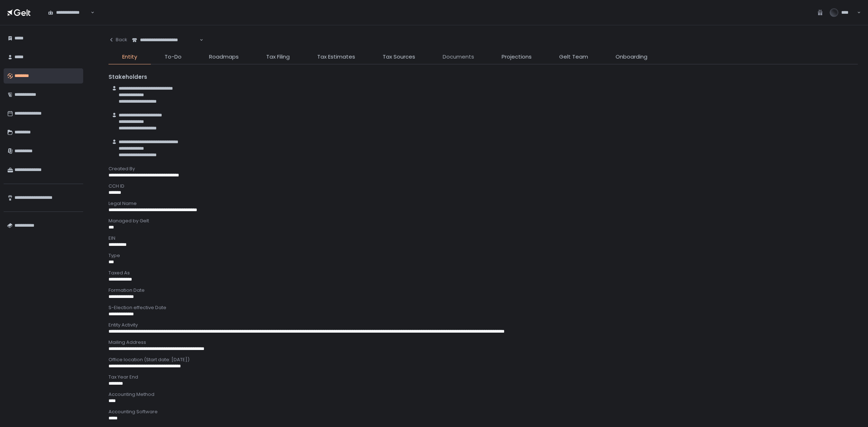  Describe the element at coordinates (483, 290) in the screenshot. I see `div: Formation Date` at that location.